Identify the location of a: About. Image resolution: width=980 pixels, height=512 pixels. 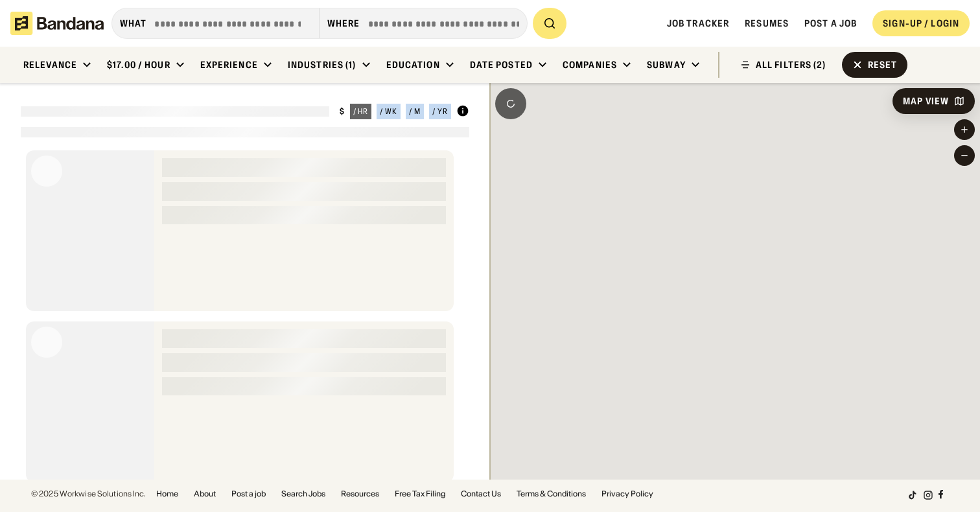
(205, 494).